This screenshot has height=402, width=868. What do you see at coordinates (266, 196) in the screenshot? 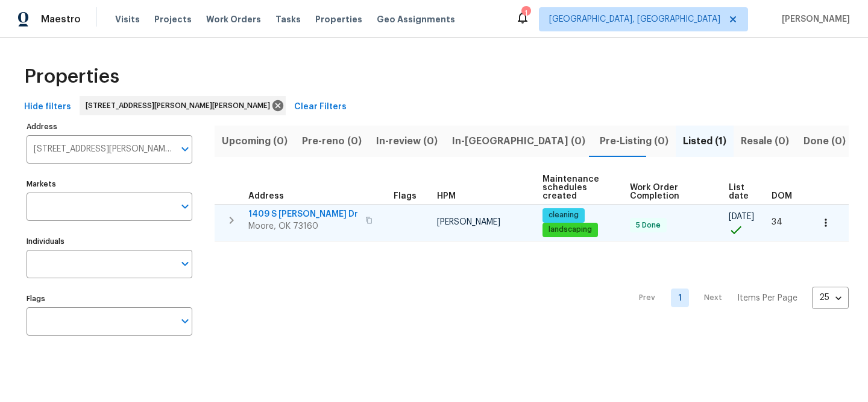
I see `span: Address` at bounding box center [266, 196].